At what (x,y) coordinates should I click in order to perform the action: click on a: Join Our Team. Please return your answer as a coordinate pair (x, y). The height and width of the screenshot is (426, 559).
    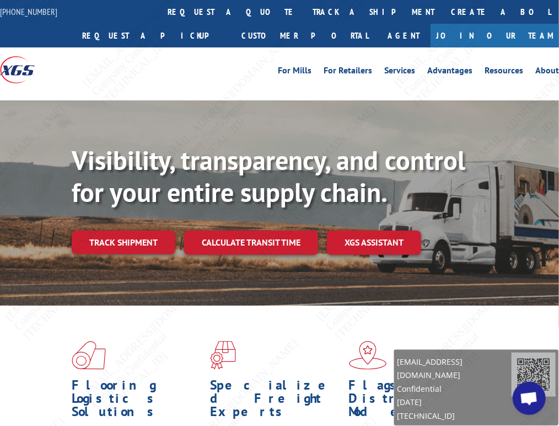
    Looking at the image, I should click on (494, 35).